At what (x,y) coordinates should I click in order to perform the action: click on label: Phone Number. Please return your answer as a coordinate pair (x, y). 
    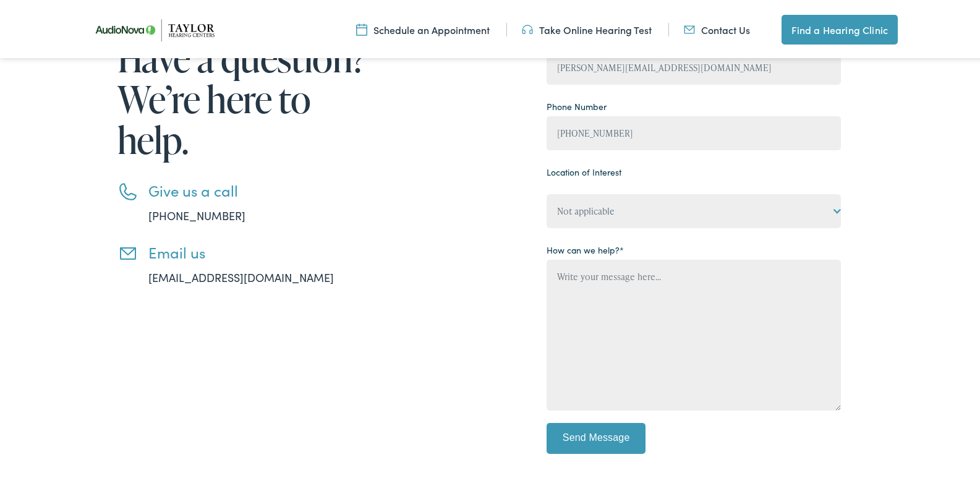
    Looking at the image, I should click on (576, 104).